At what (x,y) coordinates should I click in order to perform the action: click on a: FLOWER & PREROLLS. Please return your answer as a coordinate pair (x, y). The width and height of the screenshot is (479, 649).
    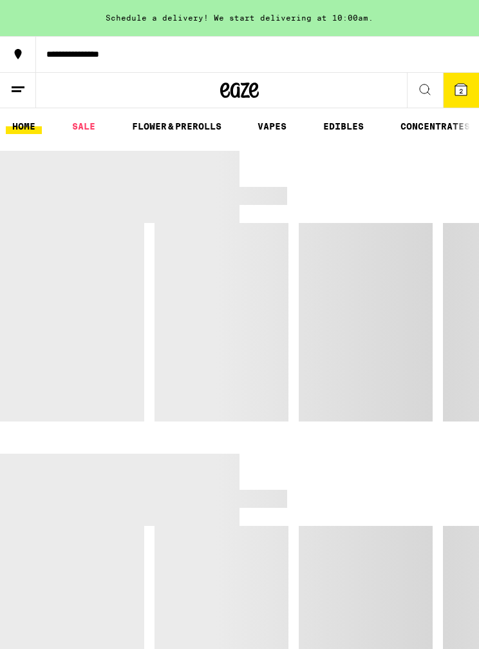
    Looking at the image, I should click on (176, 126).